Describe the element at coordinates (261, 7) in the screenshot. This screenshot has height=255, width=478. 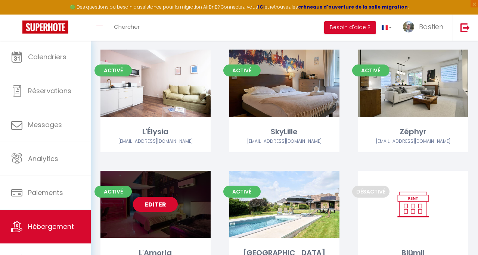
I see `strong: ICI` at that location.